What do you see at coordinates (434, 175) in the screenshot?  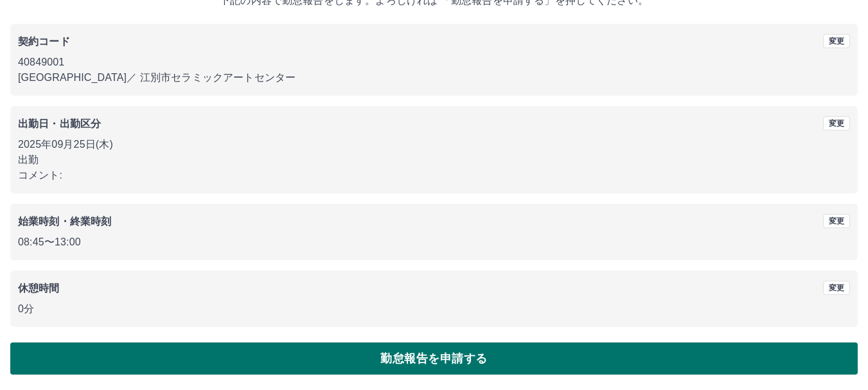 I see `p: コメント:` at bounding box center [434, 175].